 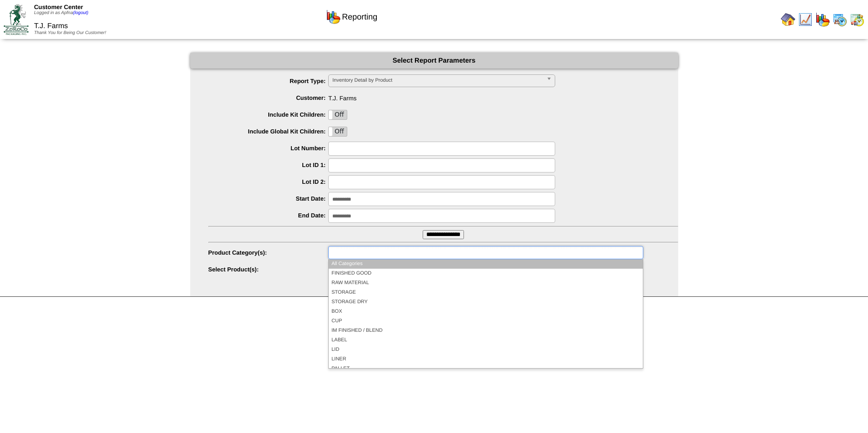 I want to click on li: PALLET, so click(x=485, y=369).